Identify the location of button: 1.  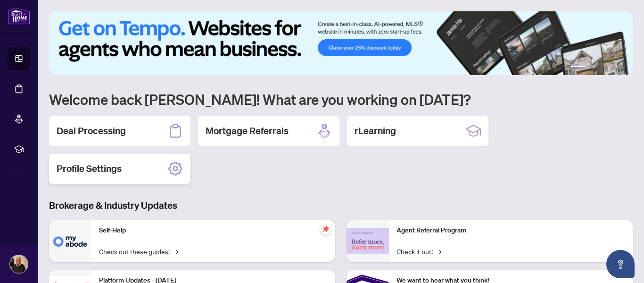
(578, 68).